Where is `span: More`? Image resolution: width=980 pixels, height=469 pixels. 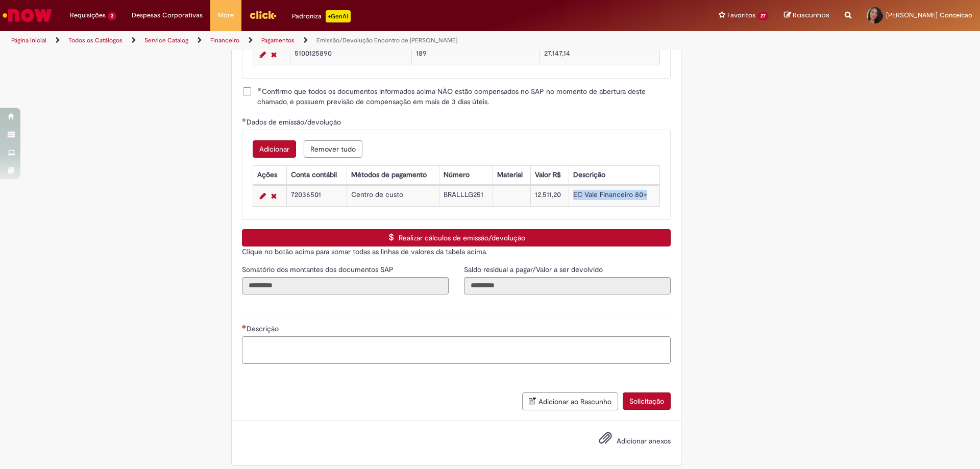
span: More is located at coordinates (225, 16).